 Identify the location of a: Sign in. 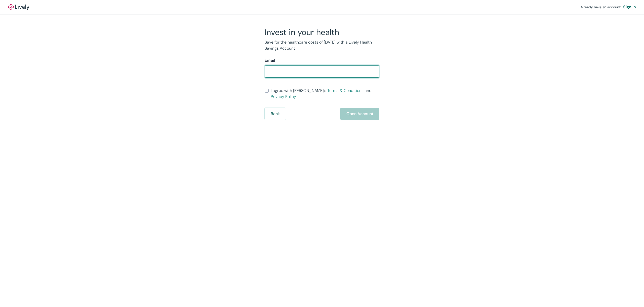
(629, 7).